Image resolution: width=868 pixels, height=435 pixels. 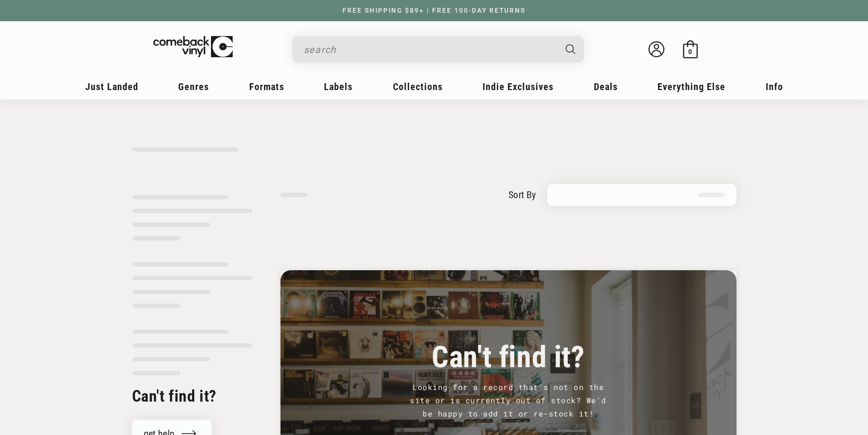 I want to click on div: Search, so click(x=438, y=49).